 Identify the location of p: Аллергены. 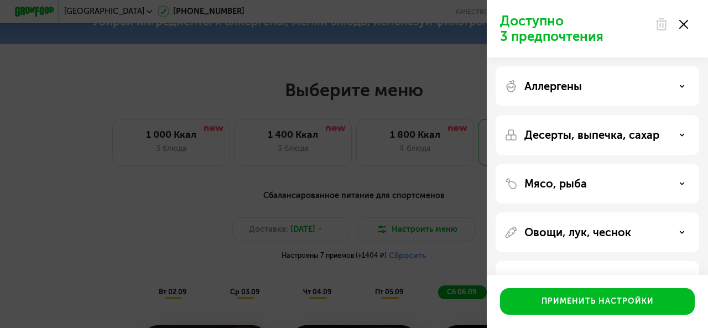
(553, 86).